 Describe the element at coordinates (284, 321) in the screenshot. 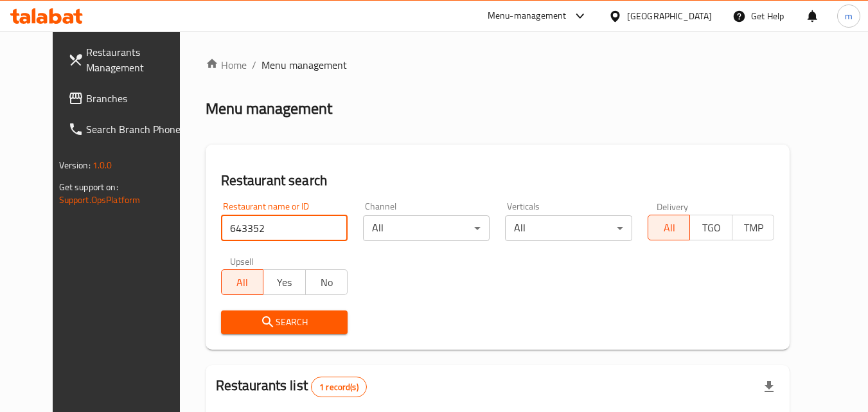

I see `button: Search` at that location.